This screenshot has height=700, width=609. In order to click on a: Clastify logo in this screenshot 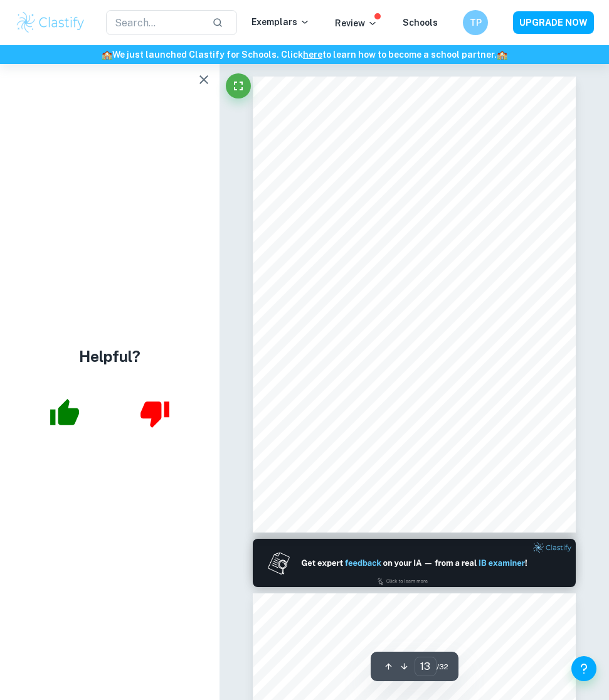, I will do `click(50, 23)`.